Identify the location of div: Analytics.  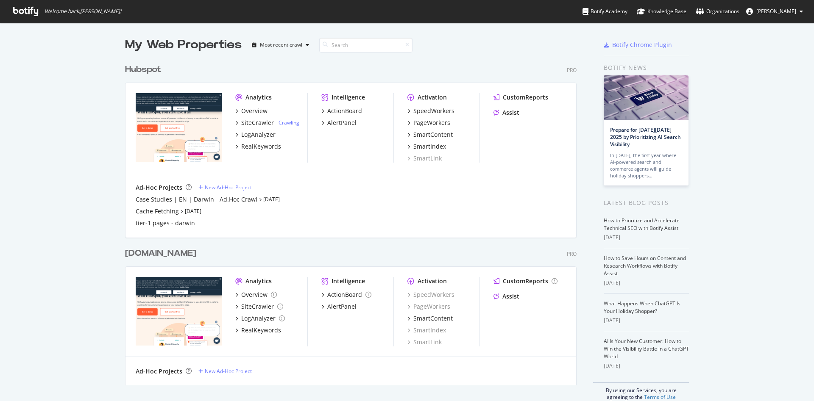
(259, 282).